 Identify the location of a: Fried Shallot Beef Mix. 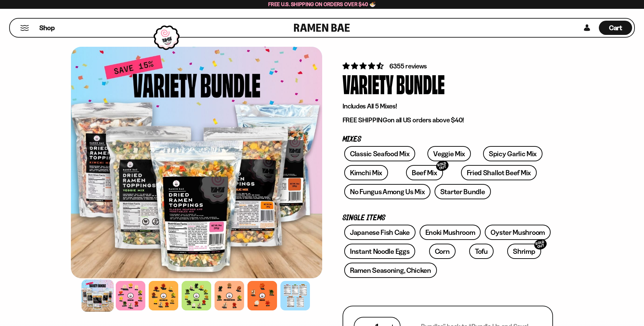
(498, 172).